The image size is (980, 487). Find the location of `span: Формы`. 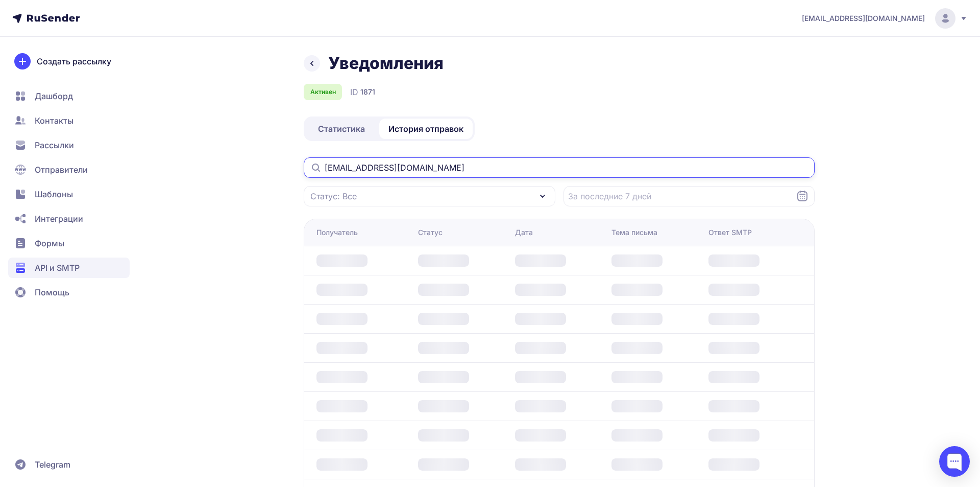

span: Формы is located at coordinates (49, 243).